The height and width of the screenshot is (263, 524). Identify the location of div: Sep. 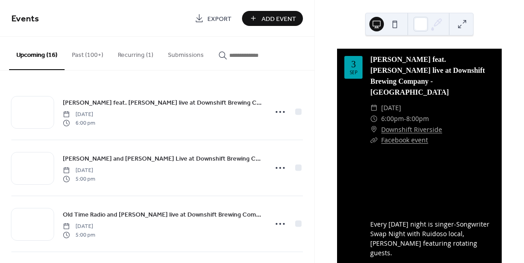
(353, 73).